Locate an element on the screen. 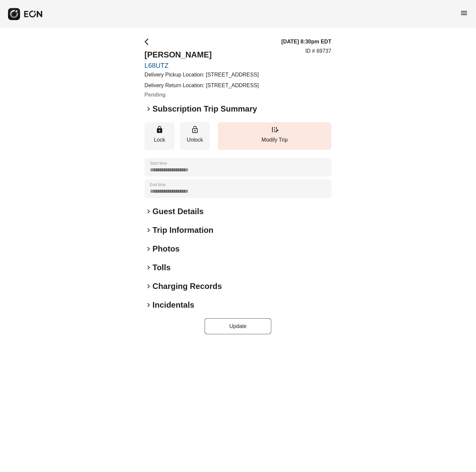 This screenshot has width=476, height=472. span: menu is located at coordinates (464, 13).